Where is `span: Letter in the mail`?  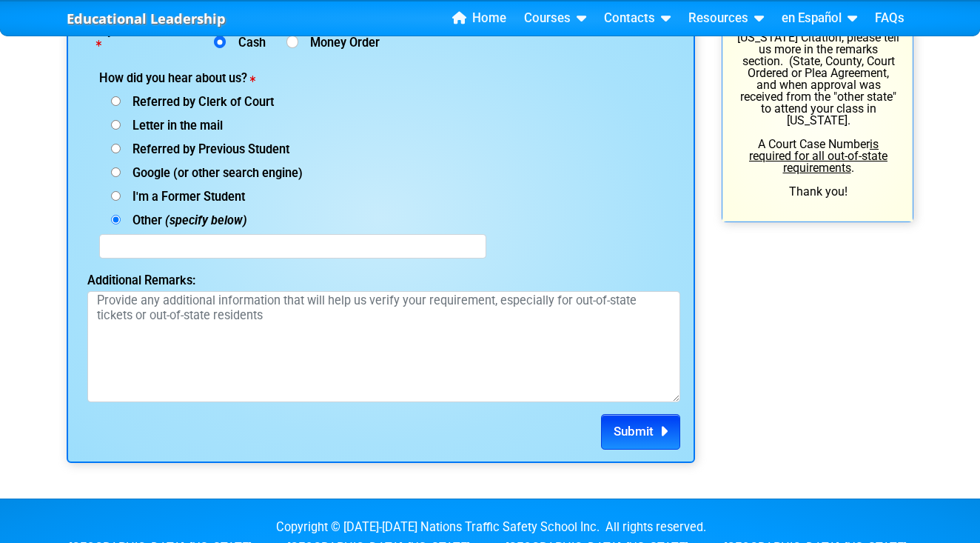 span: Letter in the mail is located at coordinates (172, 125).